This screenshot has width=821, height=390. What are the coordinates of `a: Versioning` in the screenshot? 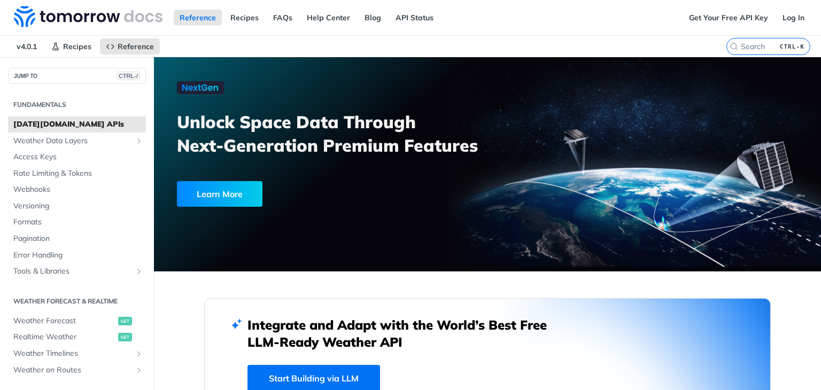 It's located at (77, 206).